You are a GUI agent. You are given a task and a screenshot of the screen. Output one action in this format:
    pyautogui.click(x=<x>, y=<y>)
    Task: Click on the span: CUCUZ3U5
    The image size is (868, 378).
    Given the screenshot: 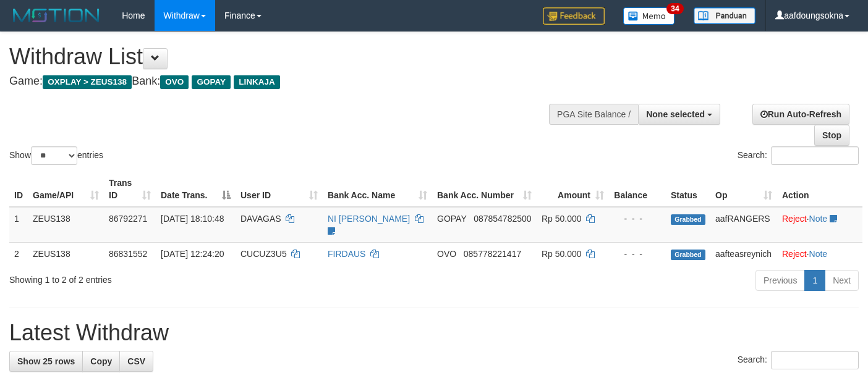 What is the action you would take?
    pyautogui.click(x=263, y=254)
    